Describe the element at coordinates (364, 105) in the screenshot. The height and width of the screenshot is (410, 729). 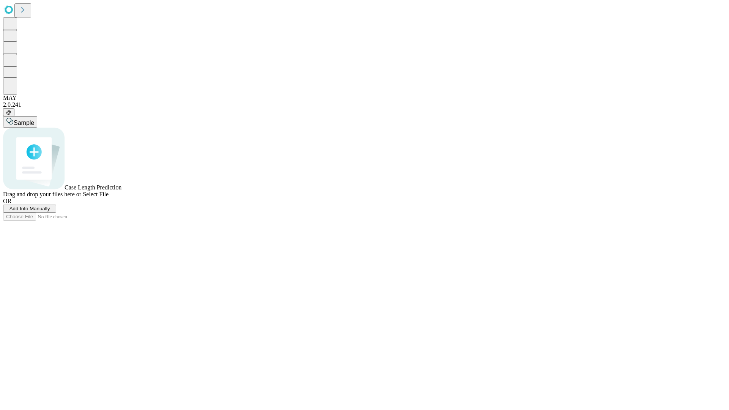
I see `div: 2.0.241` at that location.